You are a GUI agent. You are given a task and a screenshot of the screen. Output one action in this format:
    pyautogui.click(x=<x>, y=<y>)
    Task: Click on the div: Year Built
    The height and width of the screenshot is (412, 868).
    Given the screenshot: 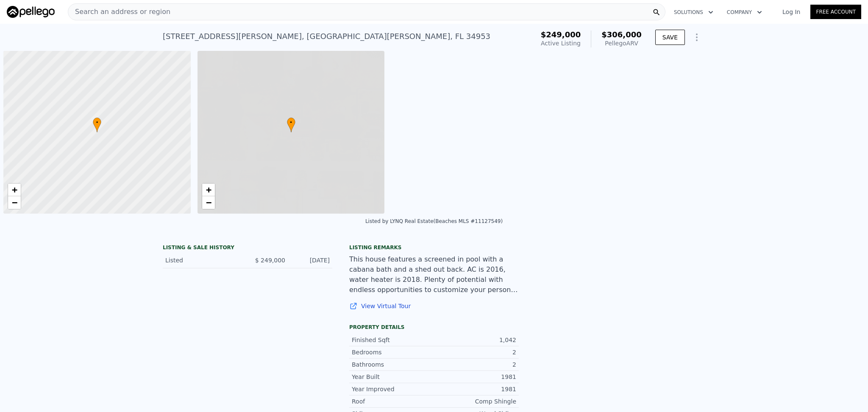 What is the action you would take?
    pyautogui.click(x=393, y=377)
    